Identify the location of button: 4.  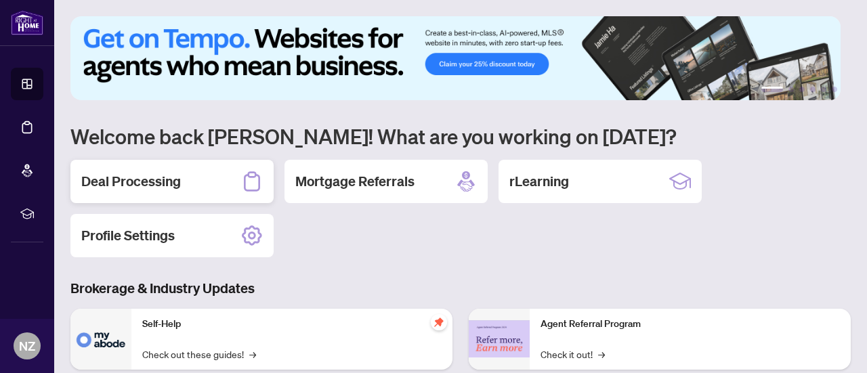
(812, 89).